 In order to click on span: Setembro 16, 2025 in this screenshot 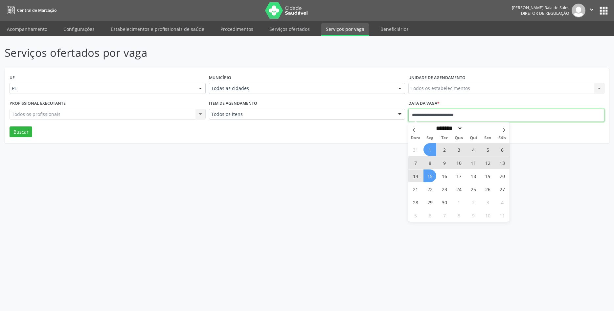, I will do `click(444, 176)`.